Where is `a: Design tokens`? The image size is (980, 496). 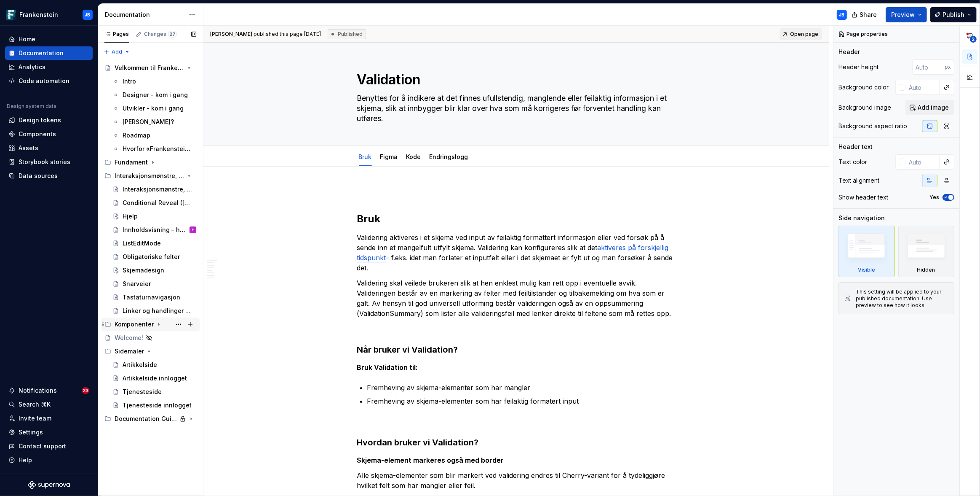
a: Design tokens is located at coordinates (49, 120).